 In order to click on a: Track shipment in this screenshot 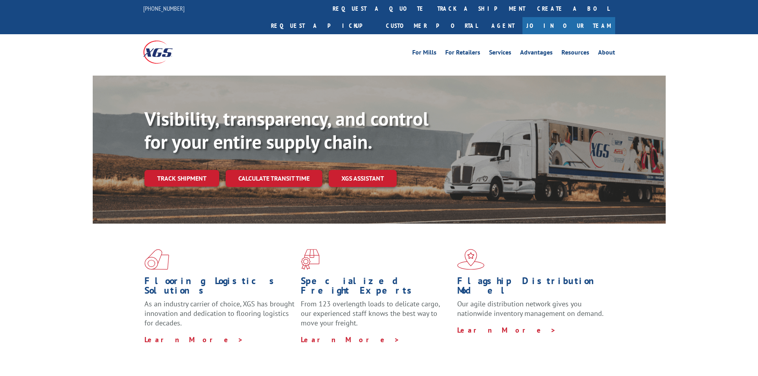, I will do `click(182, 178)`.